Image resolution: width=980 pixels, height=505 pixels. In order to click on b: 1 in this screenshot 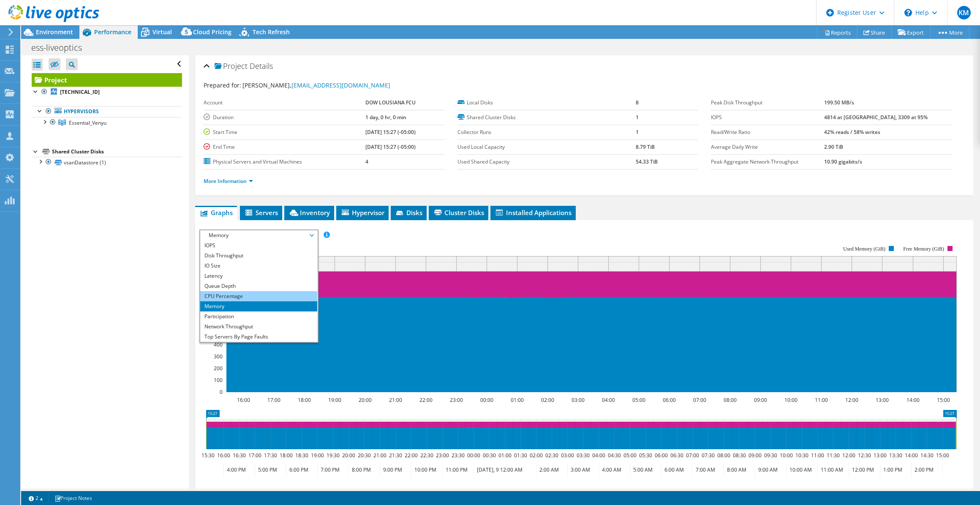, I will do `click(637, 132)`.